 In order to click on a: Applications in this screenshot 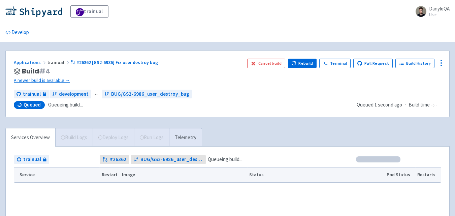, I will do `click(30, 62)`.